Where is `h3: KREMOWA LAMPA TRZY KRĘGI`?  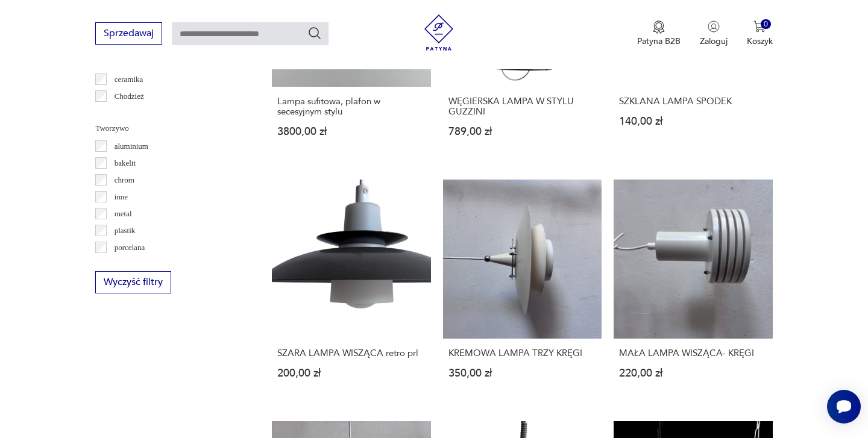 h3: KREMOWA LAMPA TRZY KRĘGI is located at coordinates (522, 353).